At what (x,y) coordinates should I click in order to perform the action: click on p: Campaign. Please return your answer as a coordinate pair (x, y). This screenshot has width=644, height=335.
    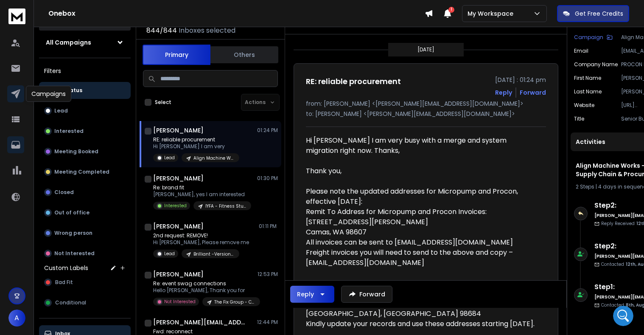
    Looking at the image, I should click on (588, 37).